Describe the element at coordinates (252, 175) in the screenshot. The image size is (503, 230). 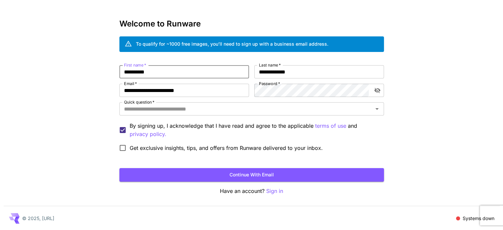
I see `button: Continue with email` at that location.